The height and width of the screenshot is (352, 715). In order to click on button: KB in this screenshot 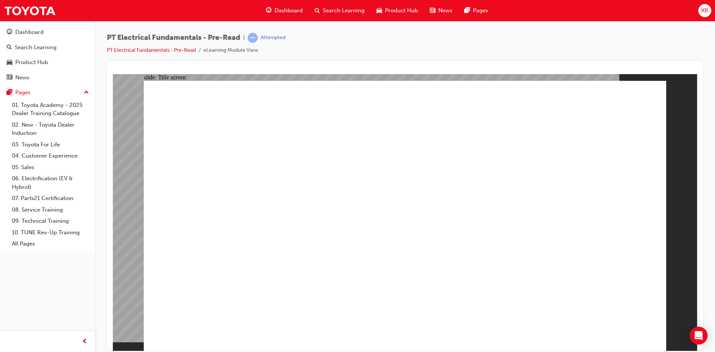, I will do `click(704, 10)`.